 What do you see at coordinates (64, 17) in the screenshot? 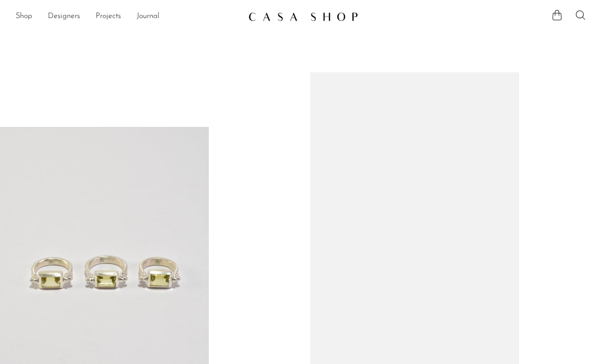
I see `a: Designers` at bounding box center [64, 17].